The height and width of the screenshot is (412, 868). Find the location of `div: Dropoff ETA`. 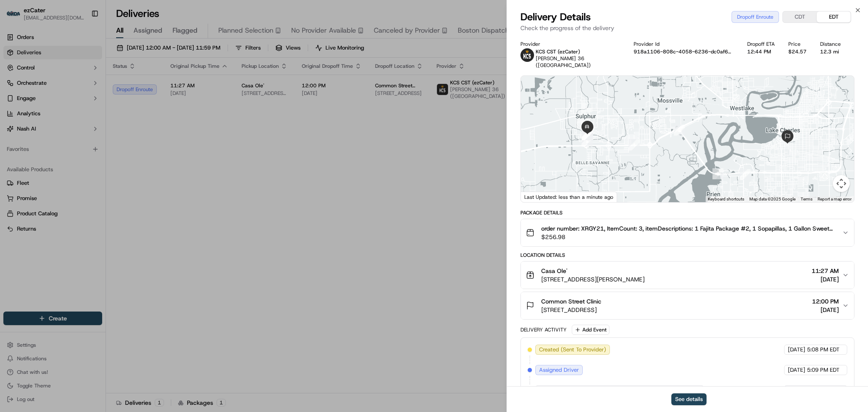

div: Dropoff ETA is located at coordinates (761, 44).